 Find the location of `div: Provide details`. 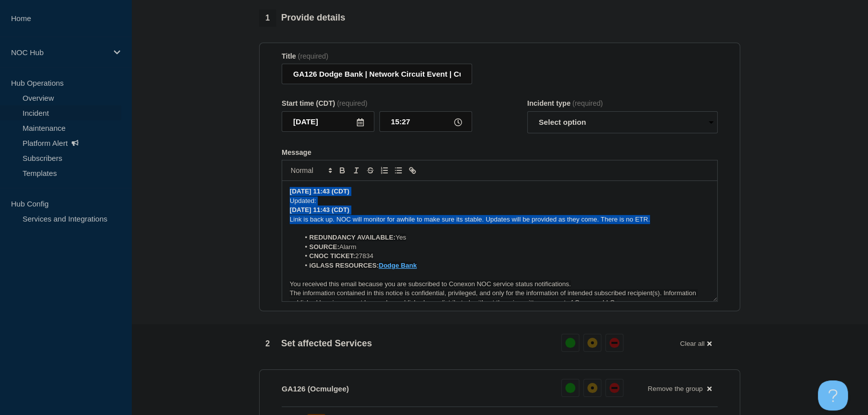

div: Provide details is located at coordinates (302, 18).